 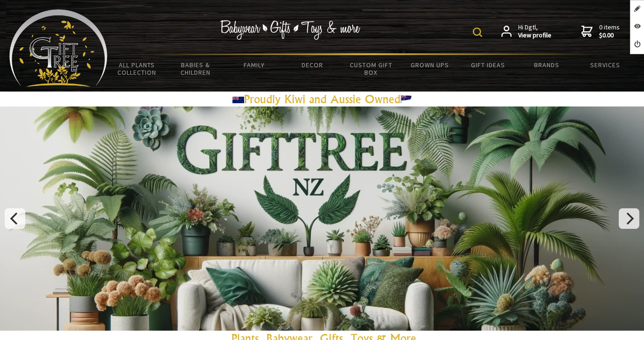 I want to click on a: Proudly Kiwi and Aussie Owned, so click(x=322, y=99).